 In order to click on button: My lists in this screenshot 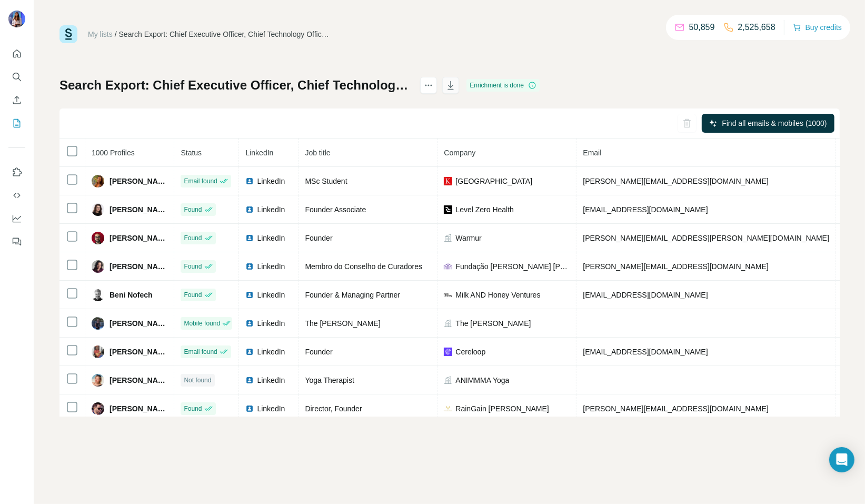, I will do `click(17, 123)`.